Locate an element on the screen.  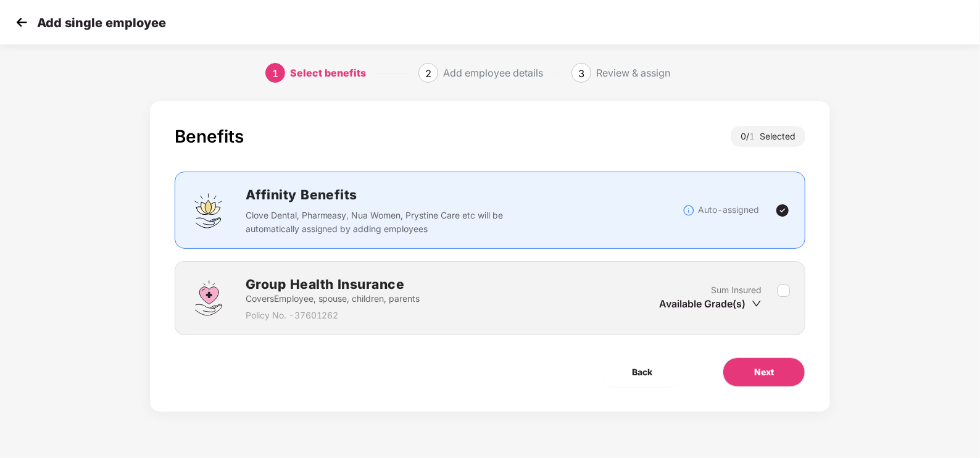
div: Select benefits is located at coordinates (328, 73).